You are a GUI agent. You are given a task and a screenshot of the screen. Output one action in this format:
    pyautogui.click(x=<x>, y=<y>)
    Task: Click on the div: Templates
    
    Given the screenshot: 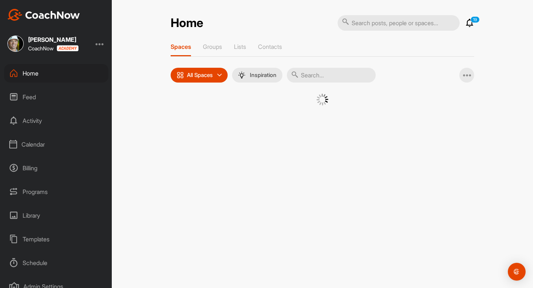 What is the action you would take?
    pyautogui.click(x=56, y=239)
    